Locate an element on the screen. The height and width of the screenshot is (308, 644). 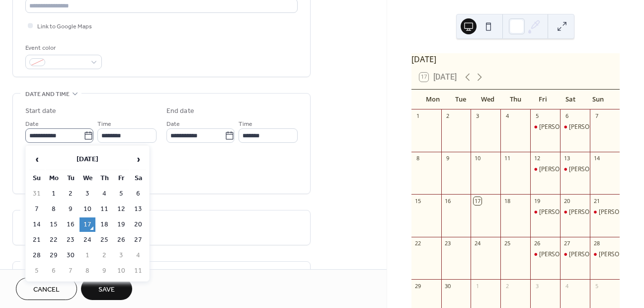
td: 13 is located at coordinates (138, 209).